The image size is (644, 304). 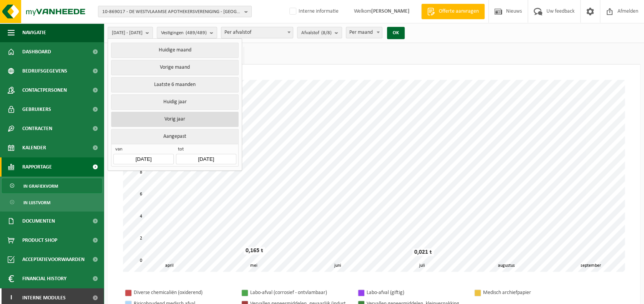 I want to click on a: Offerte aanvragen, so click(x=452, y=11).